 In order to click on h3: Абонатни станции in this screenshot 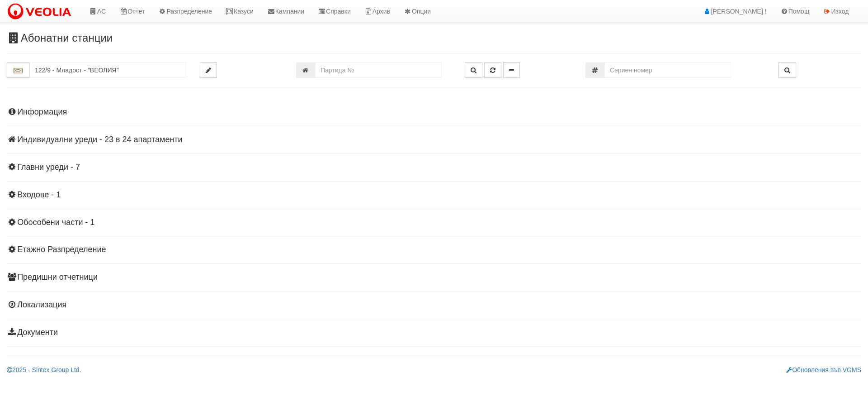, I will do `click(434, 38)`.